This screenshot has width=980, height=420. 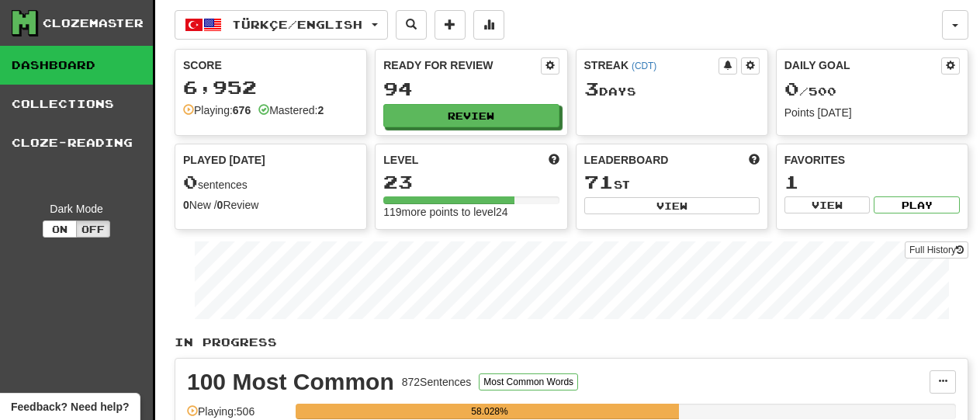 I want to click on span: 71, so click(x=599, y=181).